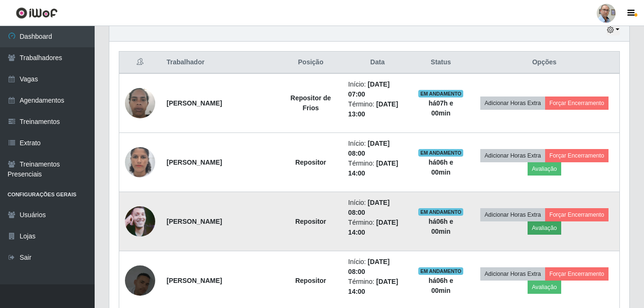  What do you see at coordinates (140, 102) in the screenshot?
I see `img: 1732878359290.jpeg` at bounding box center [140, 102].